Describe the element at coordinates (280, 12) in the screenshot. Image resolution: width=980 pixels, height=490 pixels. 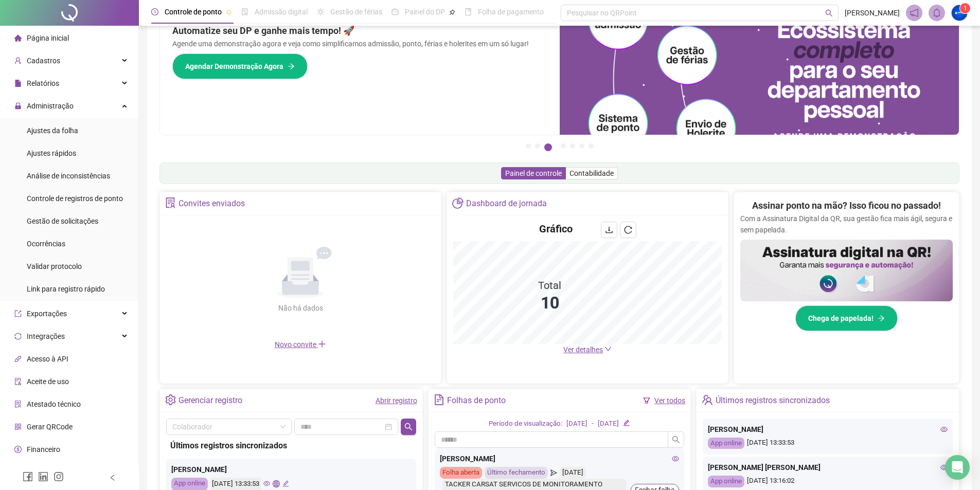
I see `span: Admissão digital` at that location.